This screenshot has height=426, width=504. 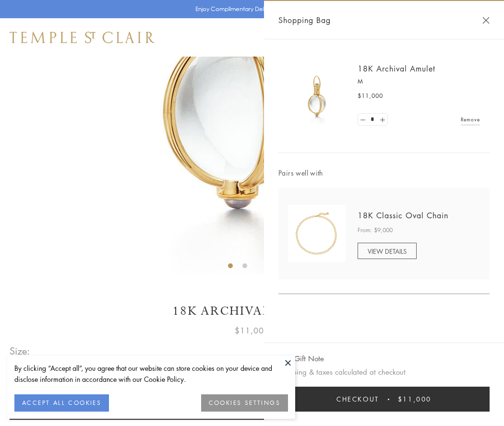 What do you see at coordinates (358, 399) in the screenshot?
I see `span: Checkout` at bounding box center [358, 399].